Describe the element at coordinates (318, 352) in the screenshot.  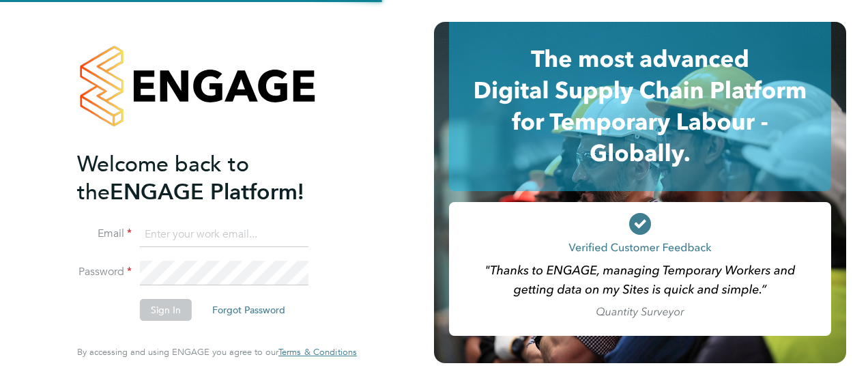
I see `a: Terms & Conditions` at that location.